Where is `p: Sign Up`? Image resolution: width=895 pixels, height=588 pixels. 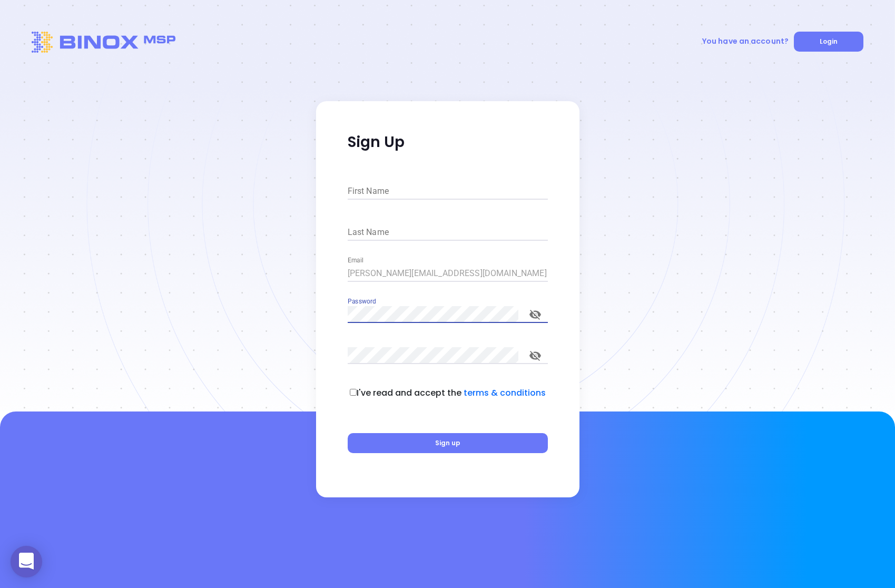 p: Sign Up is located at coordinates (448, 143).